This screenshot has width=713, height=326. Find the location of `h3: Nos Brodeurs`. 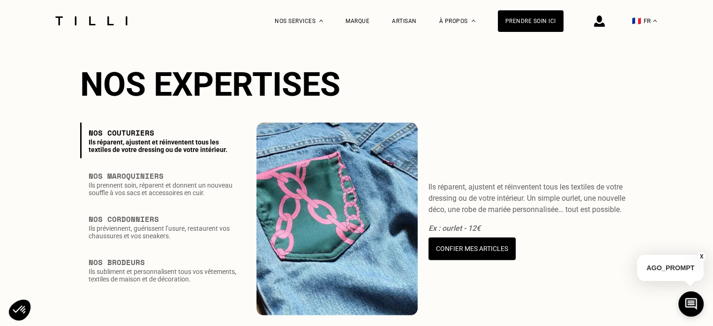

h3: Nos Brodeurs is located at coordinates (164, 262).